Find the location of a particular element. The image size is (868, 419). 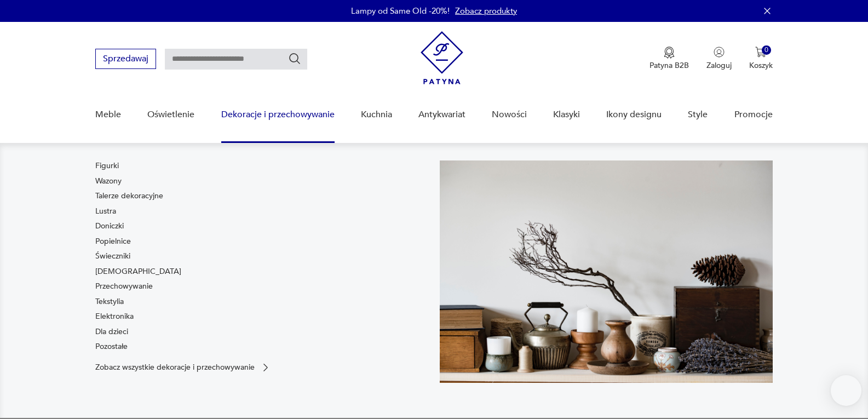

a: Antykwariat is located at coordinates (442, 115).